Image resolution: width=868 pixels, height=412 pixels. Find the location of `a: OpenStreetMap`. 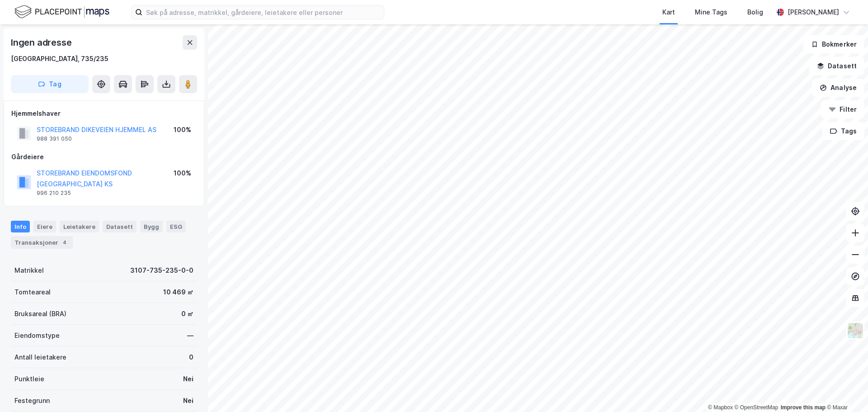

a: OpenStreetMap is located at coordinates (756, 407).